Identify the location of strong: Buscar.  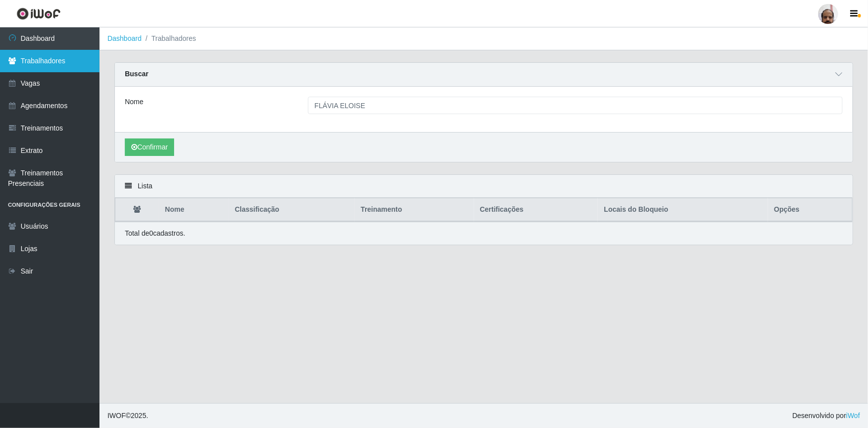
(136, 74).